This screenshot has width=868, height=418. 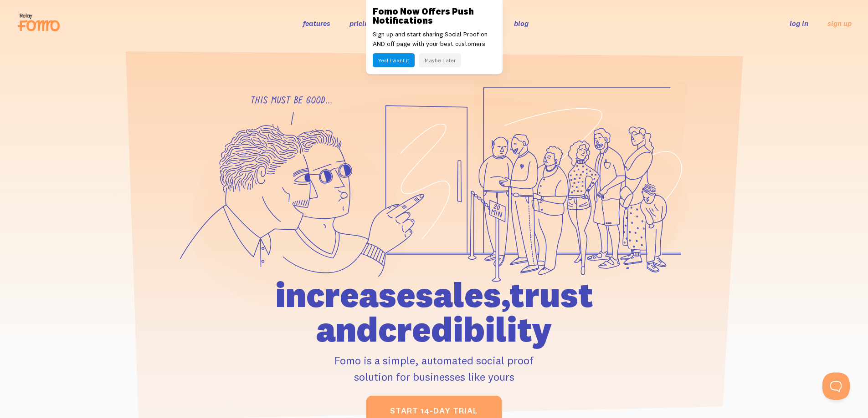 What do you see at coordinates (394, 60) in the screenshot?
I see `button: Yes! I want it` at bounding box center [394, 60].